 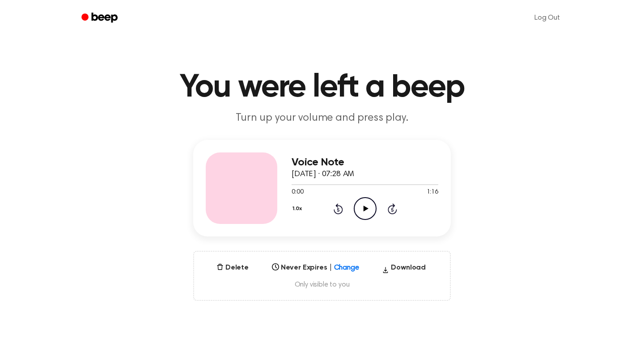 I want to click on h1: You were left a beep, so click(x=322, y=88).